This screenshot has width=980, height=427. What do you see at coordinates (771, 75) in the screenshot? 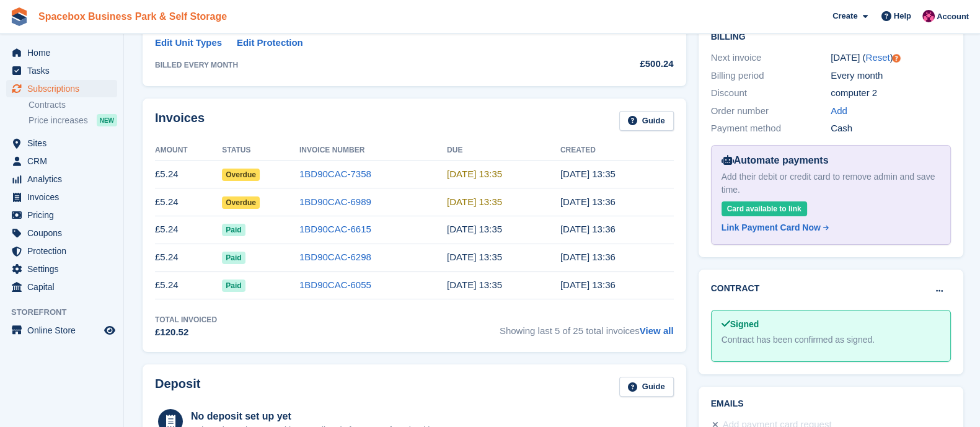
I see `div: Billing period` at bounding box center [771, 75].